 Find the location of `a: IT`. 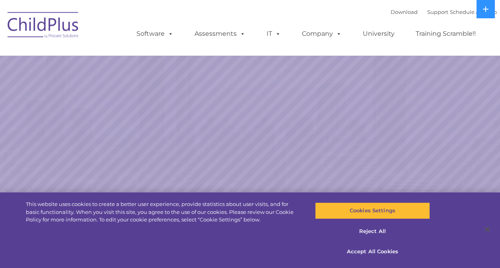

a: IT is located at coordinates (274, 34).